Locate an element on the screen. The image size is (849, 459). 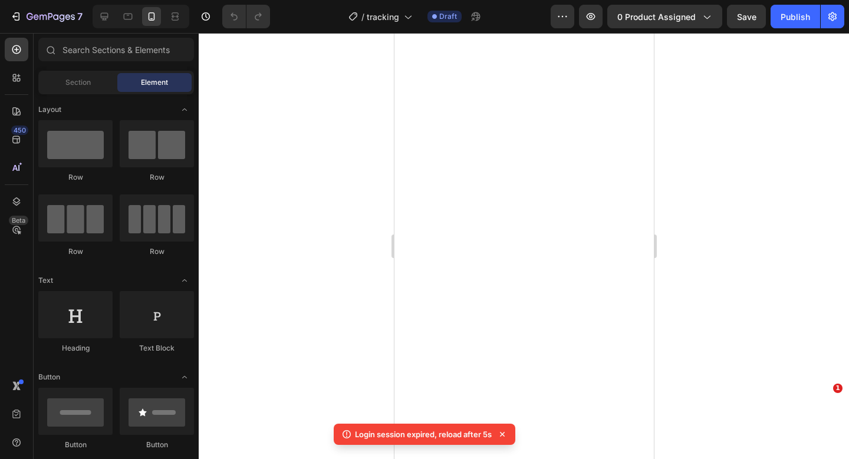
span: Element is located at coordinates (154, 83).